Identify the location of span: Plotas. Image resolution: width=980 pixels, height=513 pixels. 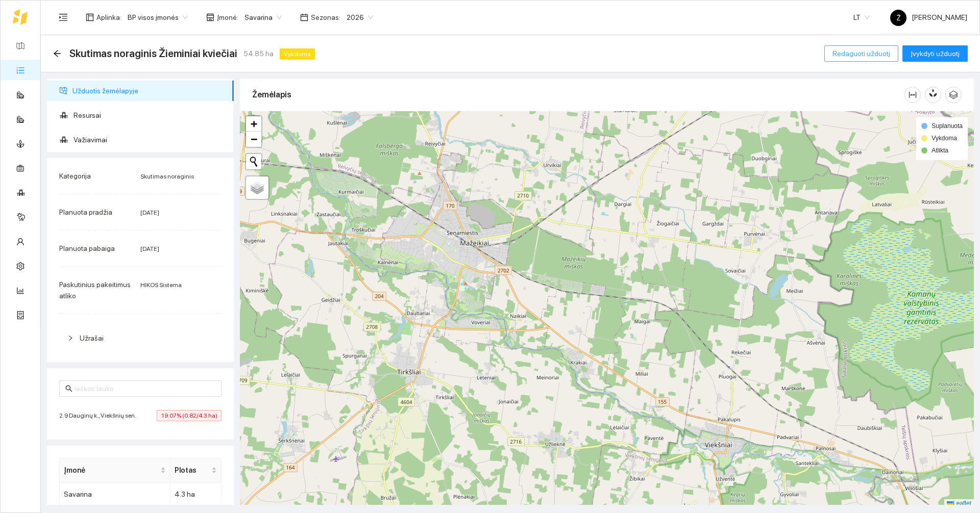
(192, 470).